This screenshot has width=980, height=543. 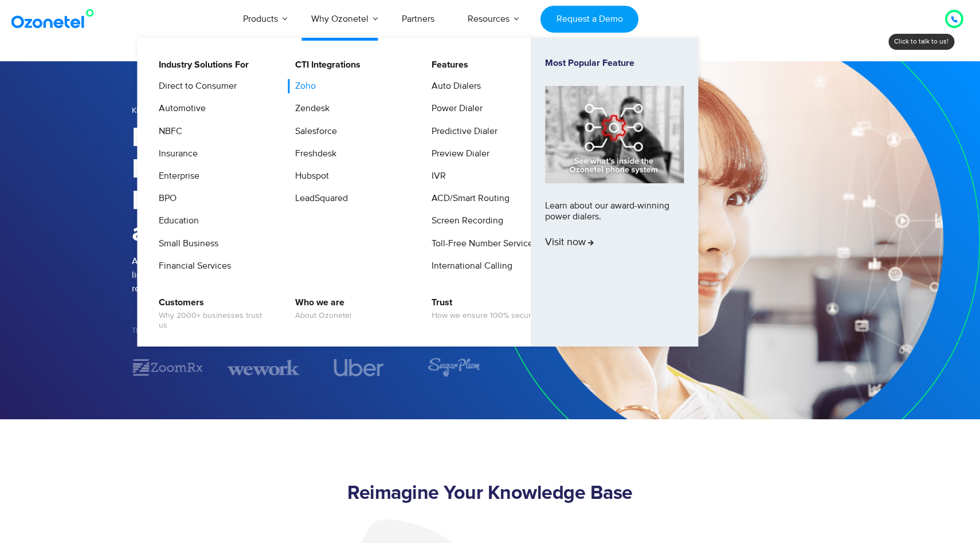 I want to click on a: International Calling, so click(x=469, y=266).